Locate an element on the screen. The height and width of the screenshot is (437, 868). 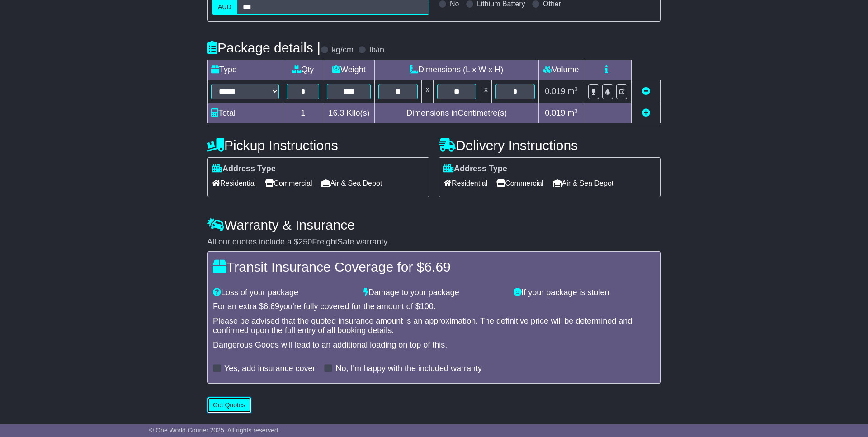
span: 16.3 is located at coordinates (336, 113).